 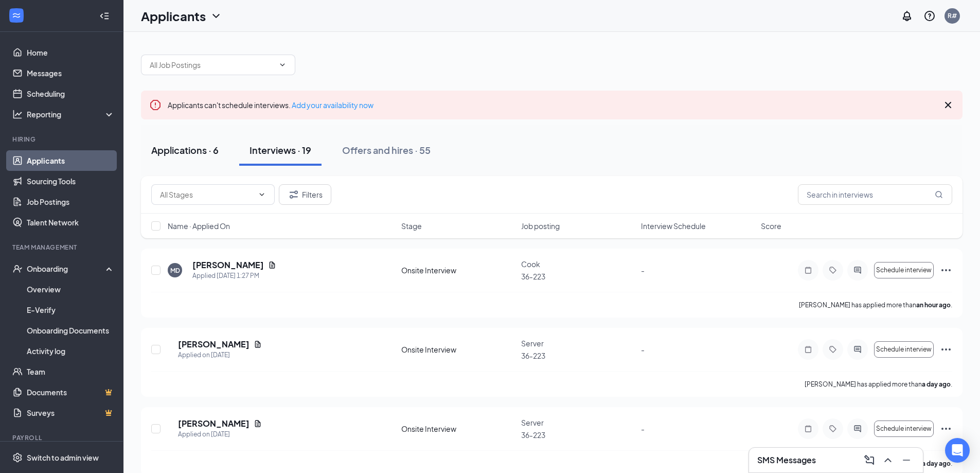 I want to click on b: an hour ago, so click(x=933, y=305).